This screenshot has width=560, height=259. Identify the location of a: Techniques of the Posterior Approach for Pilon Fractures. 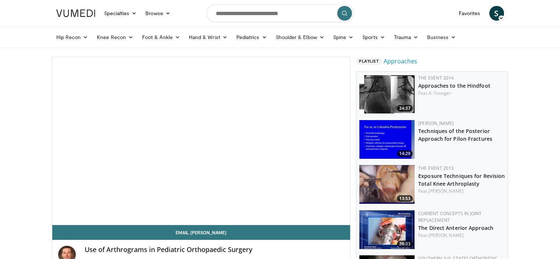
(455, 135).